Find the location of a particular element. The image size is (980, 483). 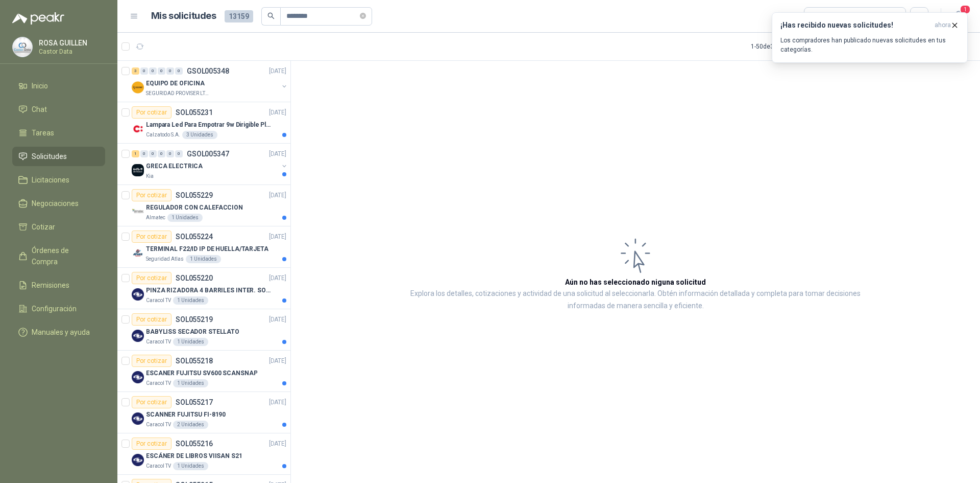

p: PINZA RIZADORA 4 BARRILES INTER. SOL-GEL BABYLISS SECADOR STELLATO is located at coordinates (210, 290).